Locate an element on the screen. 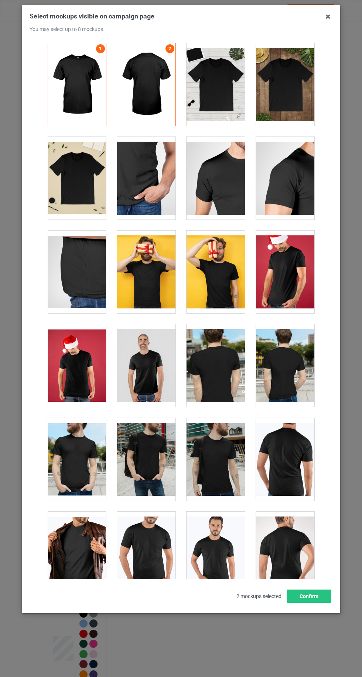 This screenshot has width=362, height=677. a: 1 is located at coordinates (100, 49).